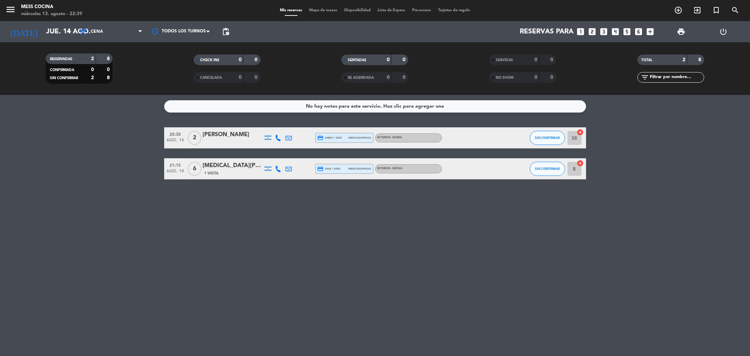 This screenshot has height=356, width=750. I want to click on span: RESERVADAS, so click(61, 59).